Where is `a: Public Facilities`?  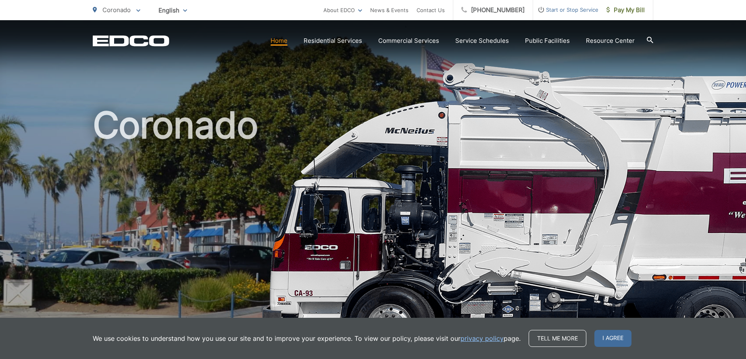 a: Public Facilities is located at coordinates (547, 41).